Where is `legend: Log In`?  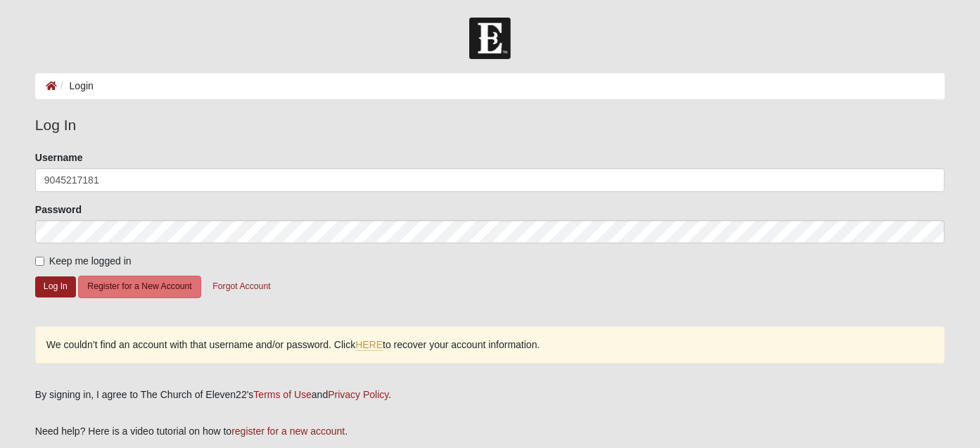
legend: Log In is located at coordinates (490, 125).